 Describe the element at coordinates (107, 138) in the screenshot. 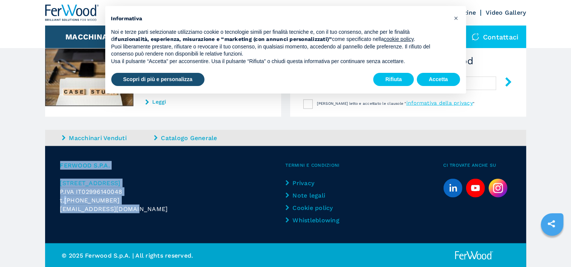

I see `a: Macchinari Venduti` at that location.